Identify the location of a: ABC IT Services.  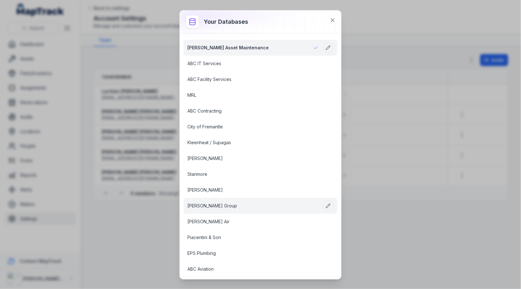
(253, 64).